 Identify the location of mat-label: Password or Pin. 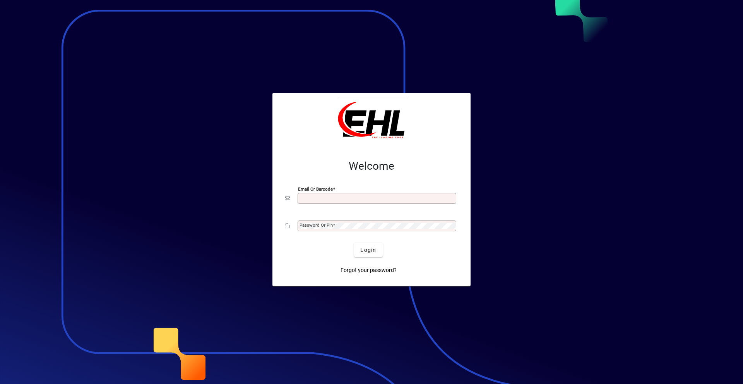
(316, 225).